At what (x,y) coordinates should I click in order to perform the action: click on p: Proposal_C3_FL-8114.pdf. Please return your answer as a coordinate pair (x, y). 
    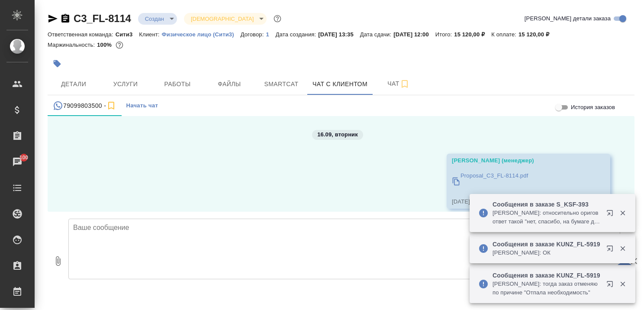
    Looking at the image, I should click on (494, 176).